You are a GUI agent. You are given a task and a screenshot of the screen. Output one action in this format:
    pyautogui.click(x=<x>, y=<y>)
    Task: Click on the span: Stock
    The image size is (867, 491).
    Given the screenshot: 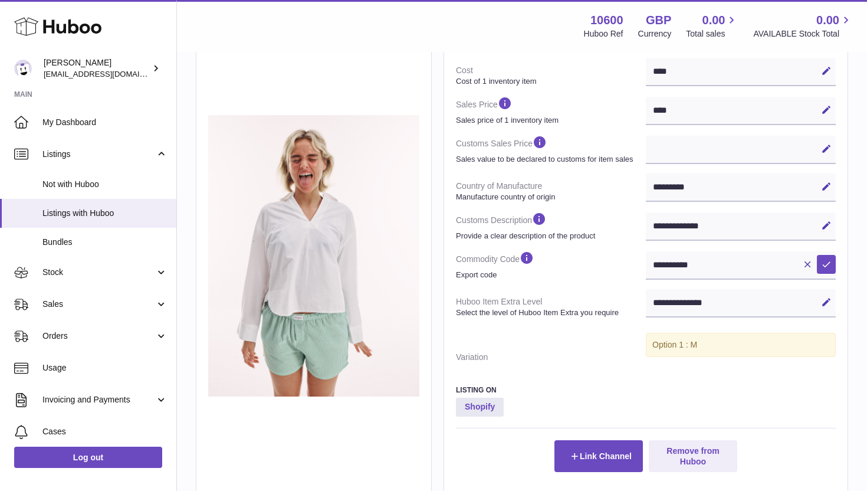 What is the action you would take?
    pyautogui.click(x=99, y=272)
    